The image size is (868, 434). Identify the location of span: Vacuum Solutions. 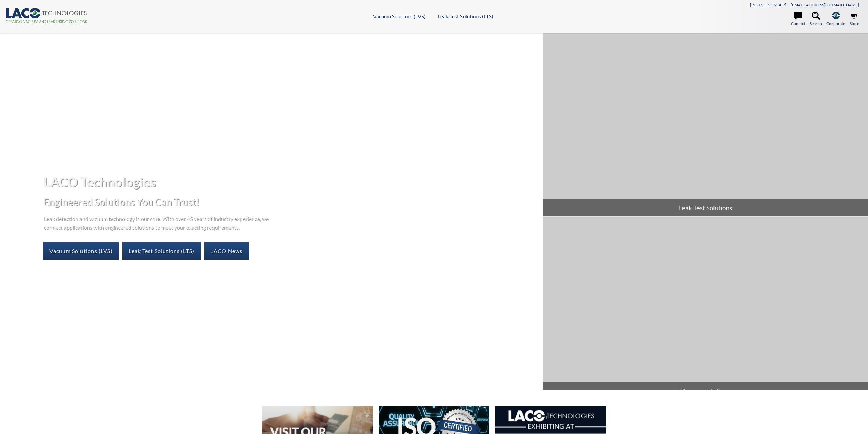
(706, 391).